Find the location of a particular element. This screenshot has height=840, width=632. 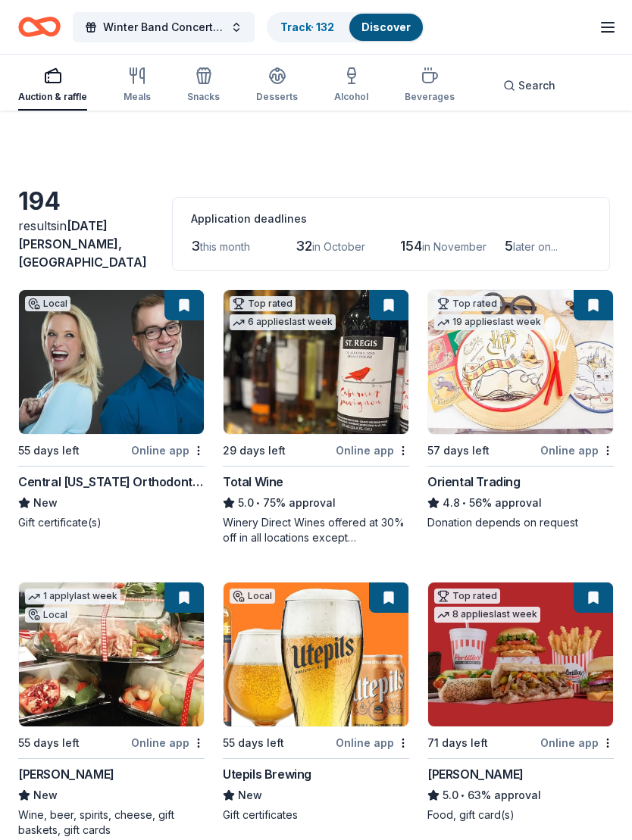

span: Search is located at coordinates (536, 85).